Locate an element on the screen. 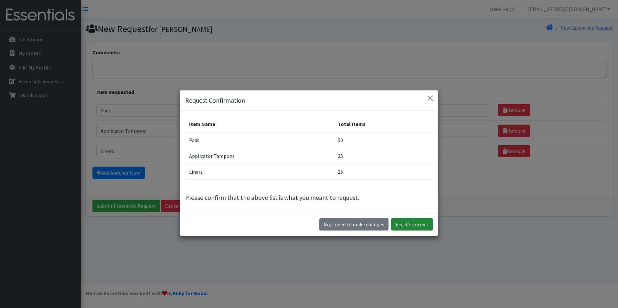 The width and height of the screenshot is (618, 308). td: Liners is located at coordinates (260, 172).